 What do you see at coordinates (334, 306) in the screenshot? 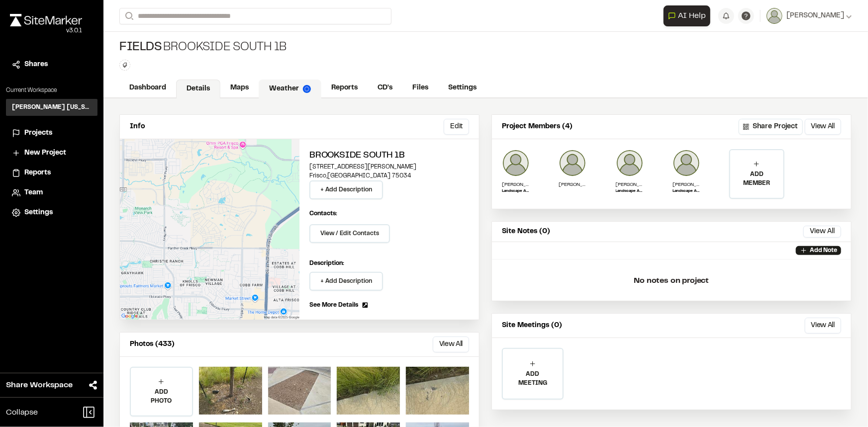
I see `span: See More Details` at bounding box center [334, 306].